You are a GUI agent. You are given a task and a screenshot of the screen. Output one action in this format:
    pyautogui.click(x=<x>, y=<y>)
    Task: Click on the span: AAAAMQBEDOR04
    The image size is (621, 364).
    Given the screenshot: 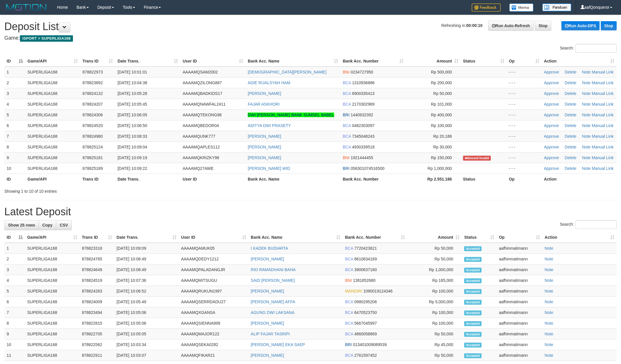 What is the action you would take?
    pyautogui.click(x=201, y=125)
    